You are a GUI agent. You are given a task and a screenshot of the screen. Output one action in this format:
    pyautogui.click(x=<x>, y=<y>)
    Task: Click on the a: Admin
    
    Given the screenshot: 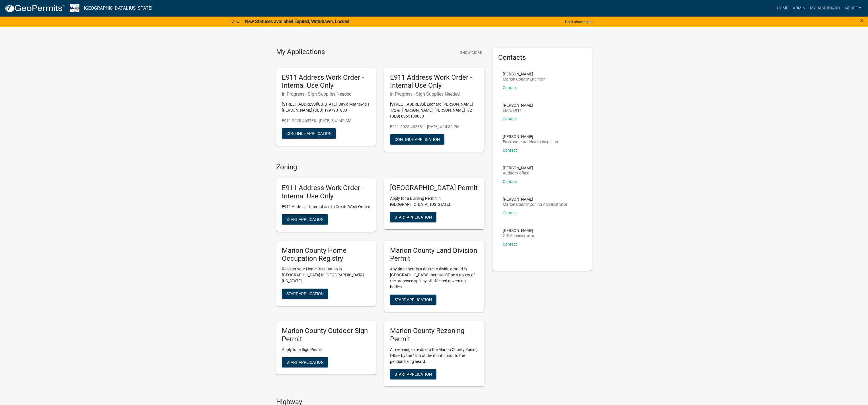 What is the action you would take?
    pyautogui.click(x=799, y=8)
    